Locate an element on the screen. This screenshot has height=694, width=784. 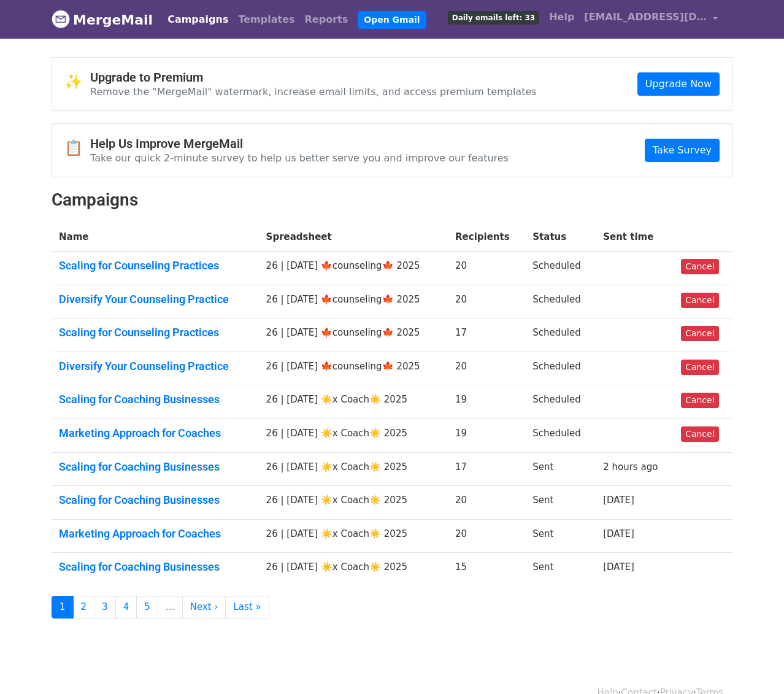
th: Sent time is located at coordinates (635, 236).